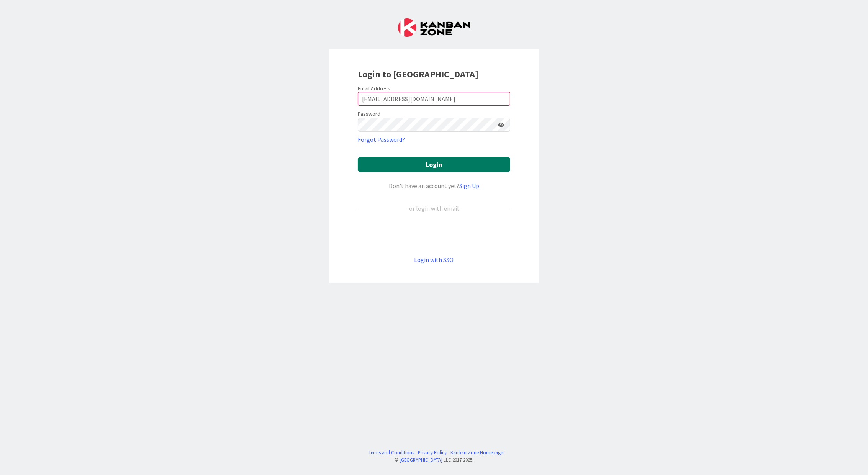 Image resolution: width=868 pixels, height=475 pixels. Describe the element at coordinates (477, 453) in the screenshot. I see `a: Kanban Zone Homepage` at that location.